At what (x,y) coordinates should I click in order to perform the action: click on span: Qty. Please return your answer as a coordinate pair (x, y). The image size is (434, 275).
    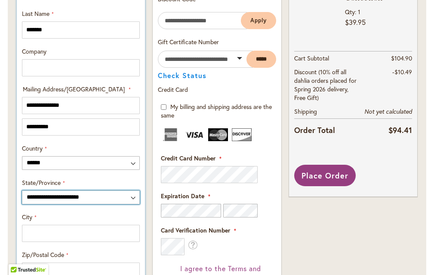
    Looking at the image, I should click on (349, 12).